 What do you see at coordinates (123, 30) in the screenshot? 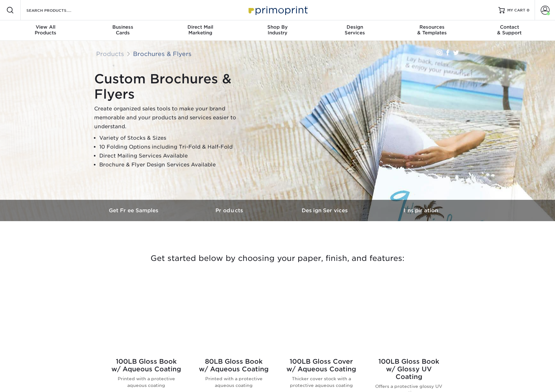
I see `div: Cards` at bounding box center [123, 30].